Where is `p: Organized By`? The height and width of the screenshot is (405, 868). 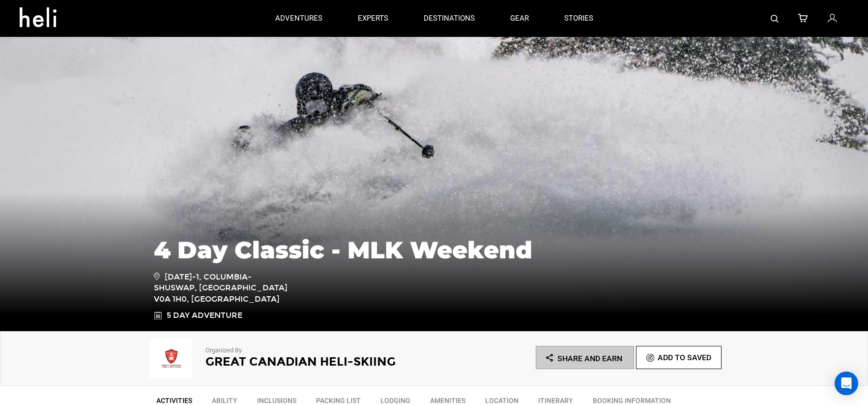 p: Organized By is located at coordinates (306, 350).